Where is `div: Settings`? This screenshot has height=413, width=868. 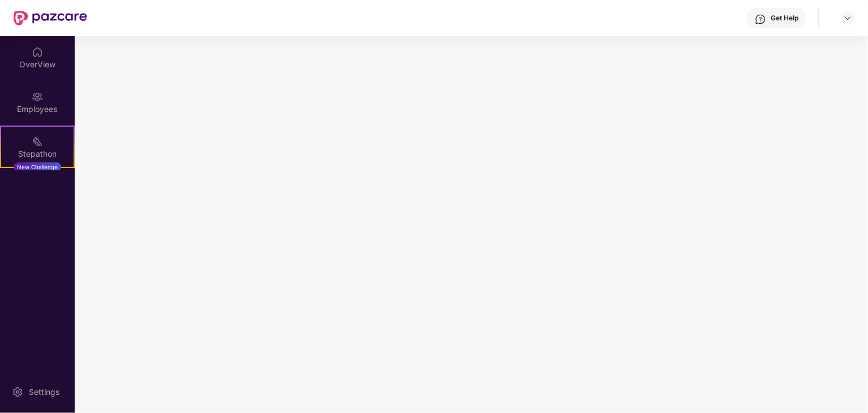 div: Settings is located at coordinates (44, 392).